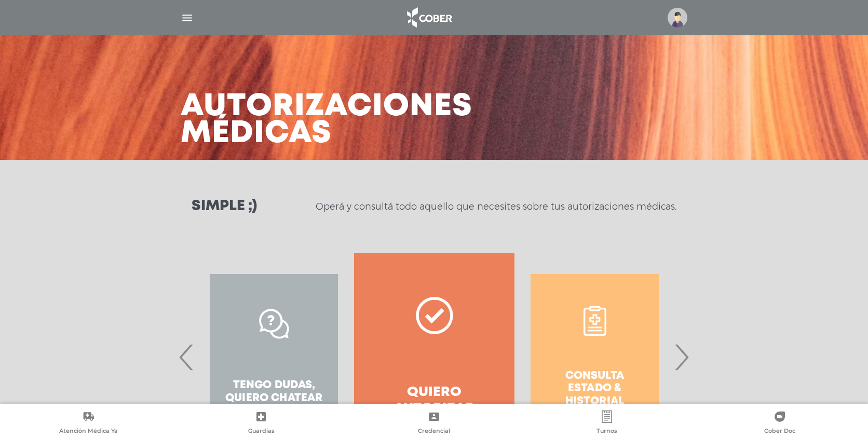  What do you see at coordinates (88, 432) in the screenshot?
I see `span: Atención Médica Ya` at bounding box center [88, 432].